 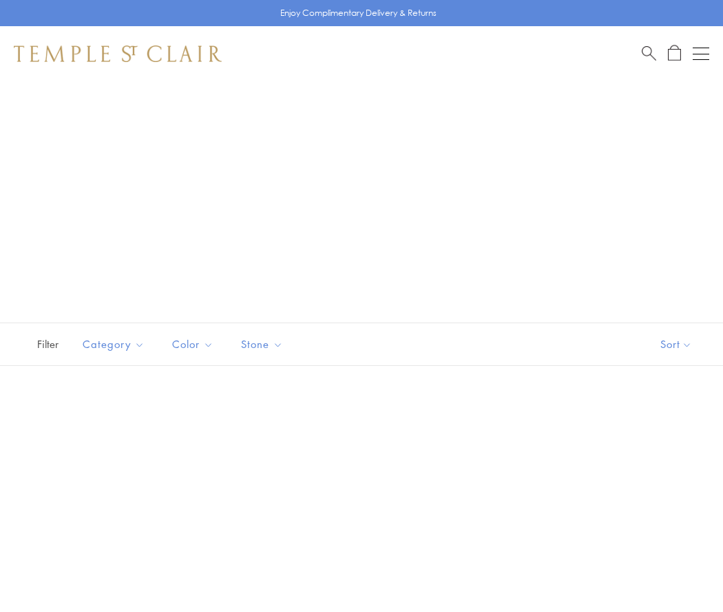 What do you see at coordinates (194, 344) in the screenshot?
I see `span: Color` at bounding box center [194, 344].